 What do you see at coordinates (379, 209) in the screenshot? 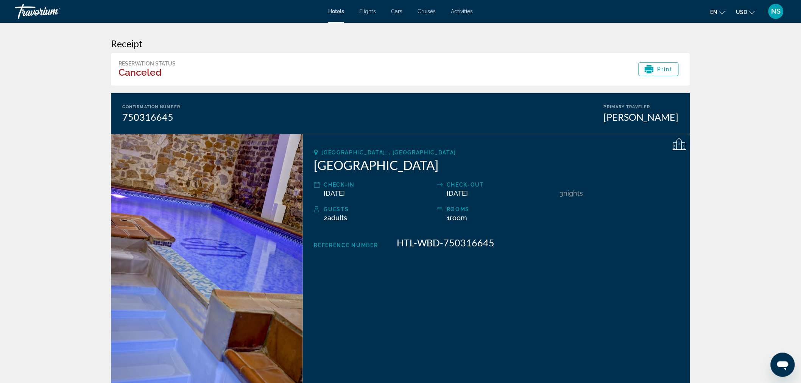
I see `div: Guests` at bounding box center [379, 209].